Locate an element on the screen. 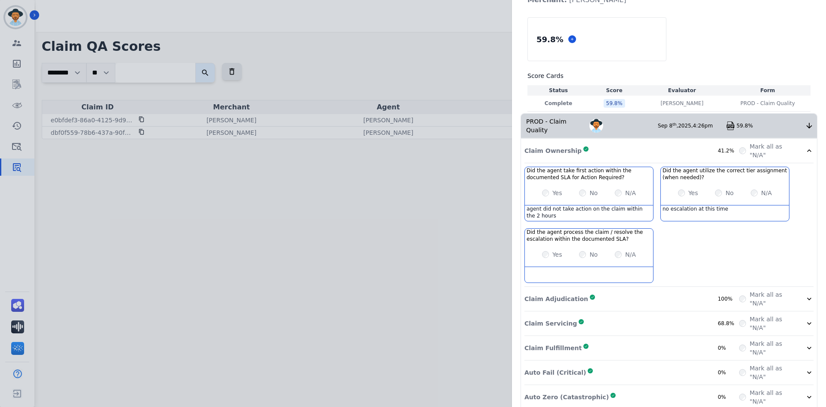 This screenshot has width=826, height=407. div: 41.2% is located at coordinates (729, 151).